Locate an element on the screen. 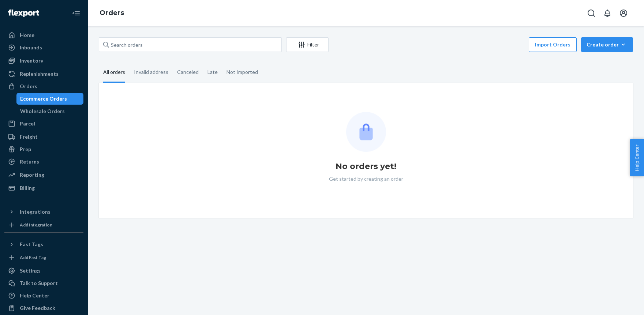  button: Fast Tags is located at coordinates (44, 244).